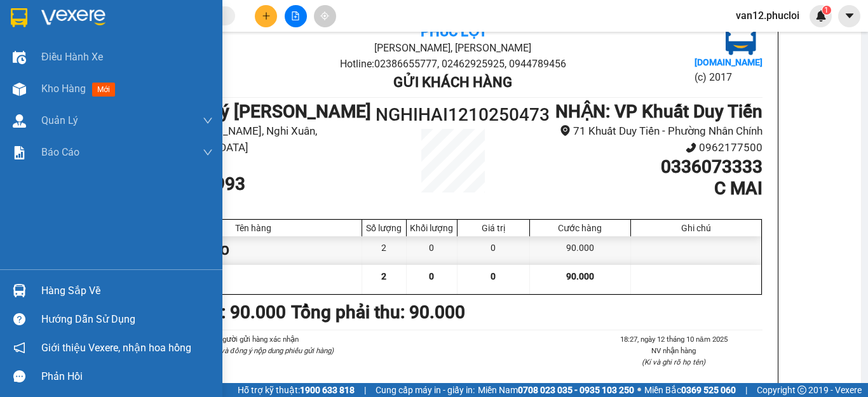  I want to click on li: Người gửi hàng xác nhận, so click(257, 340).